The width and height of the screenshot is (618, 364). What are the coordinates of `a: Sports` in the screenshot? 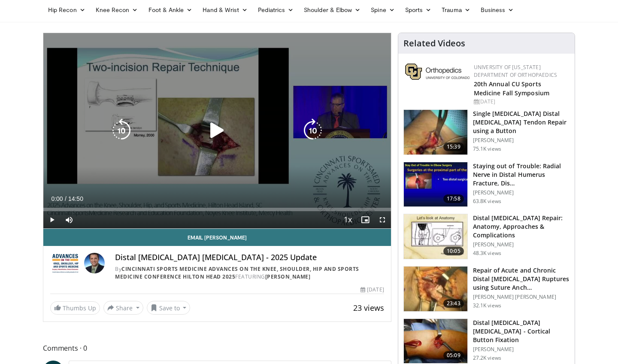 It's located at (418, 10).